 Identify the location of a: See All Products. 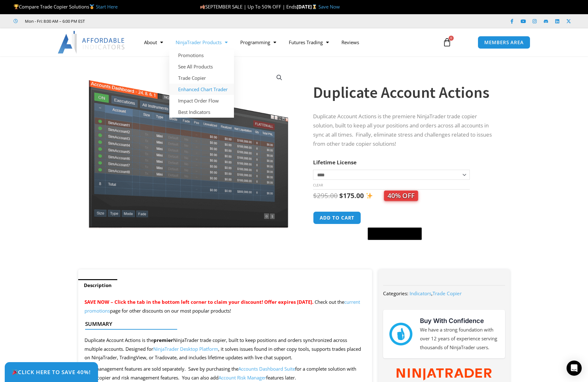
(201, 66).